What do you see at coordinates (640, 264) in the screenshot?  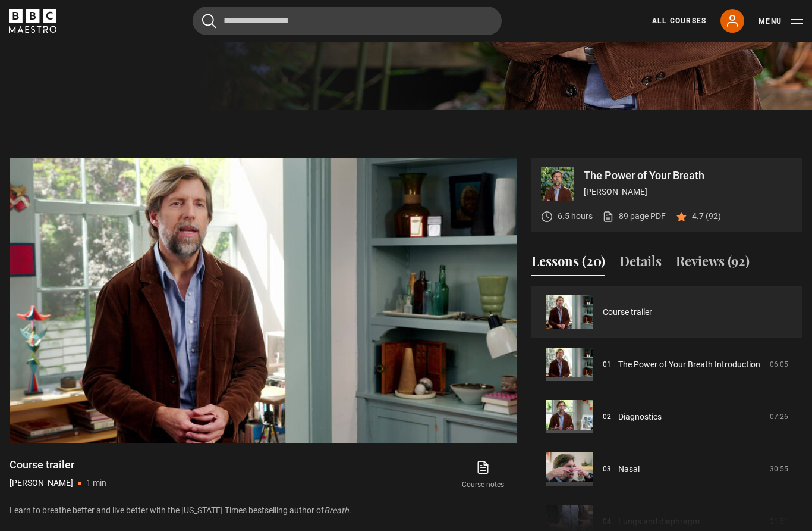 I see `button: Details` at bounding box center [640, 264].